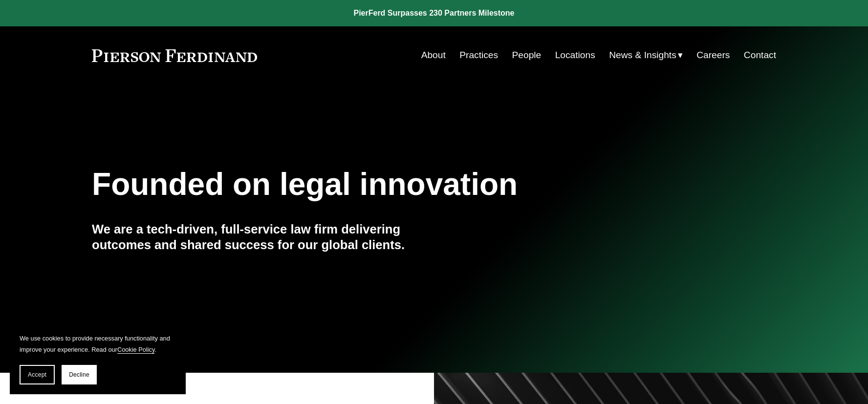 The image size is (868, 404). I want to click on p: We use cookies to provide necessary functionality and improve your experience. Read our ., so click(98, 344).